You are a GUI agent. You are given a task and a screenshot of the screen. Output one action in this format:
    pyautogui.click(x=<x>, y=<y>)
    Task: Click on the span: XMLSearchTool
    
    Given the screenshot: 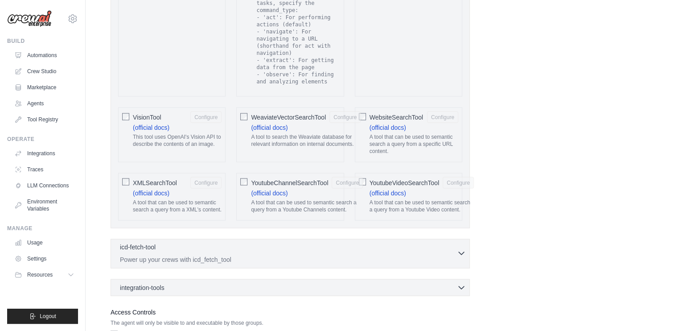 What is the action you would take?
    pyautogui.click(x=155, y=183)
    